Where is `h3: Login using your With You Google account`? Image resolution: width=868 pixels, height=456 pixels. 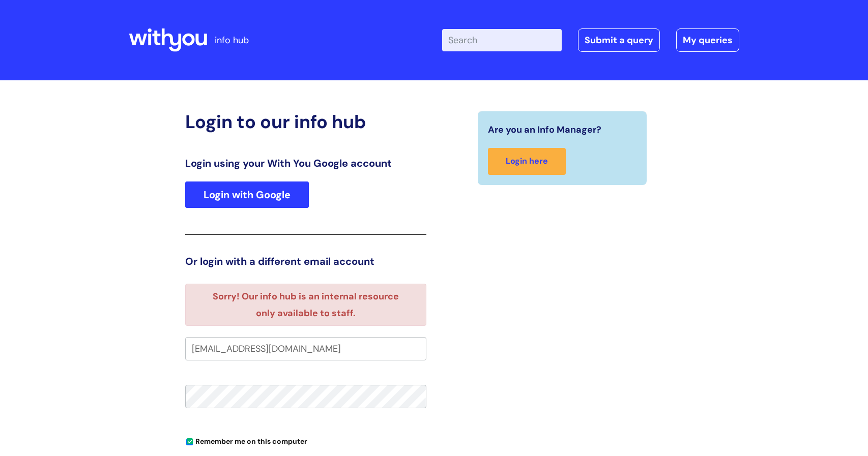 h3: Login using your With You Google account is located at coordinates (306, 163).